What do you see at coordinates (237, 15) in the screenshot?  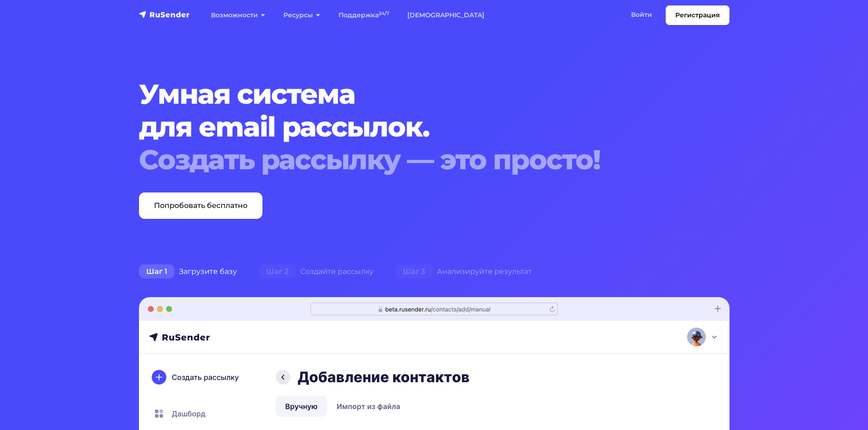 I see `a: Возможности` at bounding box center [237, 15].